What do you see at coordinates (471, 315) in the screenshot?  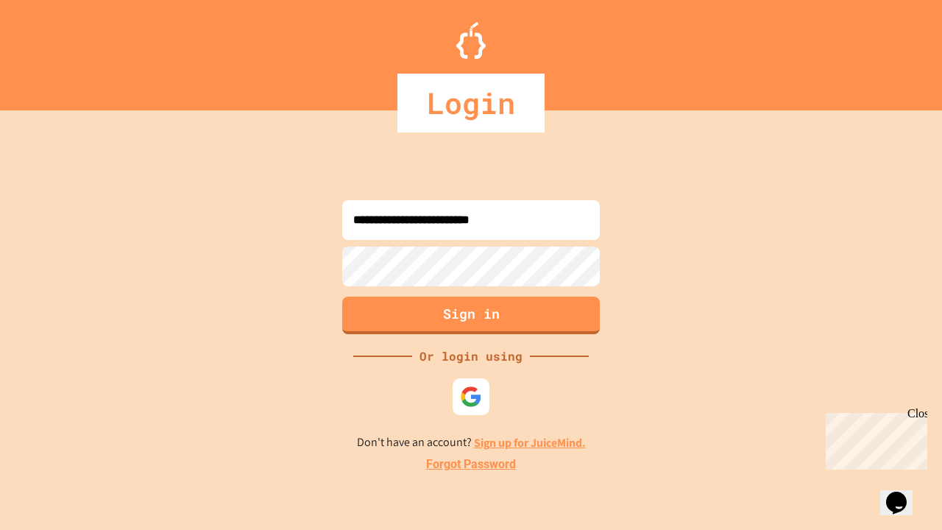 I see `button: Sign in` at bounding box center [471, 315].